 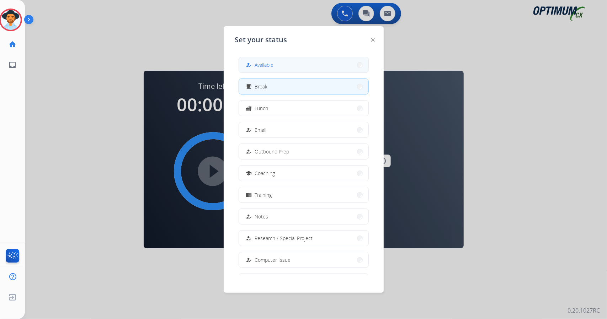 What do you see at coordinates (249, 173) in the screenshot?
I see `mat-icon: school` at bounding box center [249, 173].